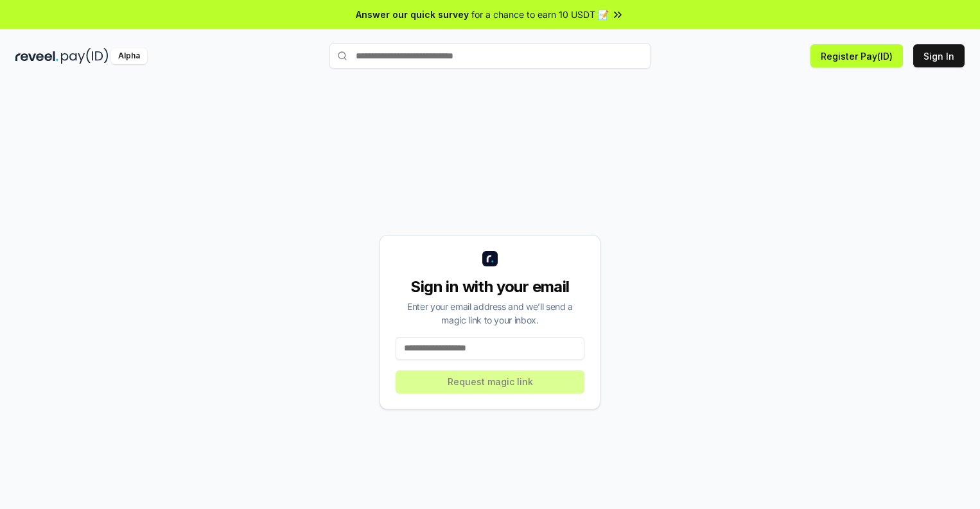  What do you see at coordinates (939, 56) in the screenshot?
I see `button: Sign In` at bounding box center [939, 56].